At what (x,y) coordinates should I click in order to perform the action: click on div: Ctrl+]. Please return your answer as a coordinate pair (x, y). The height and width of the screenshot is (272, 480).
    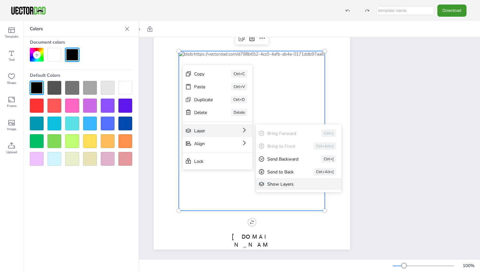
    Looking at the image, I should click on (328, 133).